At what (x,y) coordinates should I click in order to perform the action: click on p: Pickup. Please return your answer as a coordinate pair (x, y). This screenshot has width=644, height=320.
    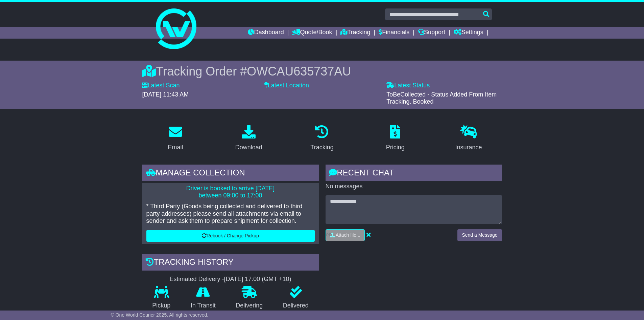
    Looking at the image, I should click on (161, 305).